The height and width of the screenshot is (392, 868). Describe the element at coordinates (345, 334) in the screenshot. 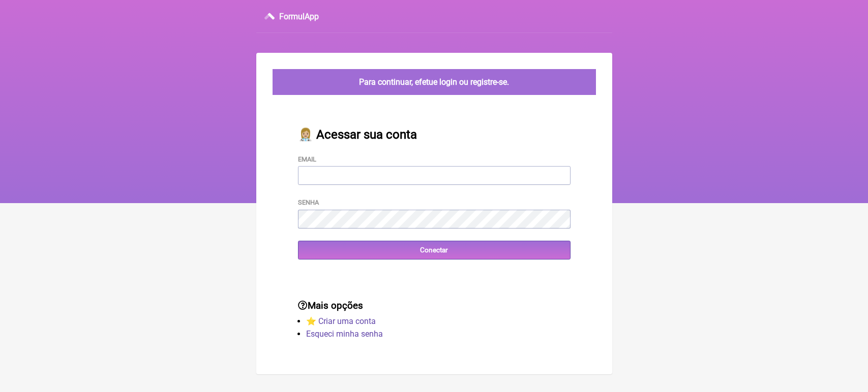

I see `a: Esqueci minha senha` at that location.